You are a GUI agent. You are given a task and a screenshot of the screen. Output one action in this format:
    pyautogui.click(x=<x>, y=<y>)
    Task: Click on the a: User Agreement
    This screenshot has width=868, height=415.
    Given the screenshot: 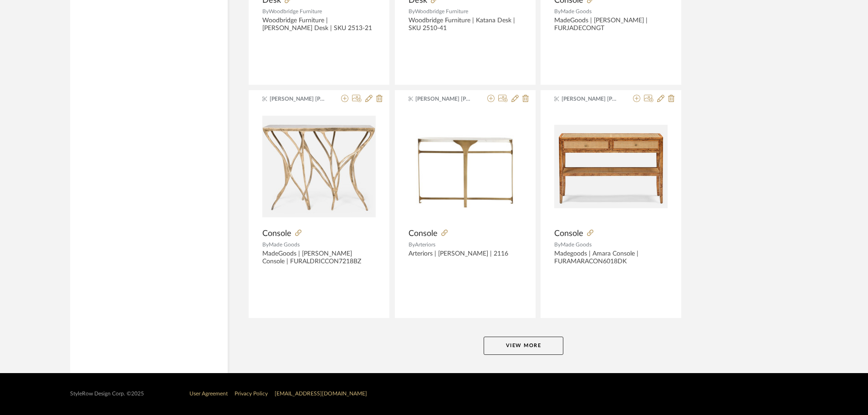 What is the action you would take?
    pyautogui.click(x=209, y=393)
    